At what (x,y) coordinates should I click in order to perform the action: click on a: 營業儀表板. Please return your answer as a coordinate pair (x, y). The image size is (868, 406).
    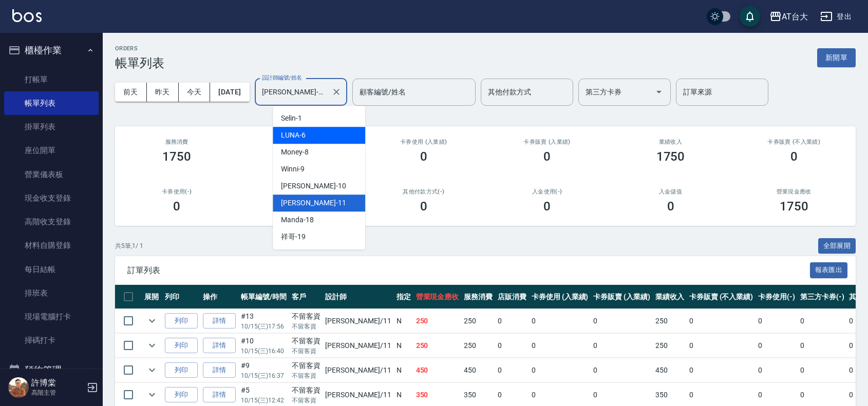
    Looking at the image, I should click on (51, 174).